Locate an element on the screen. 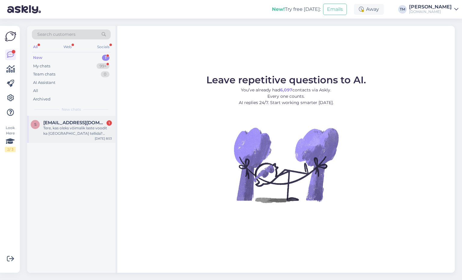 The height and width of the screenshot is (280, 462). div: 0 is located at coordinates (105, 74).